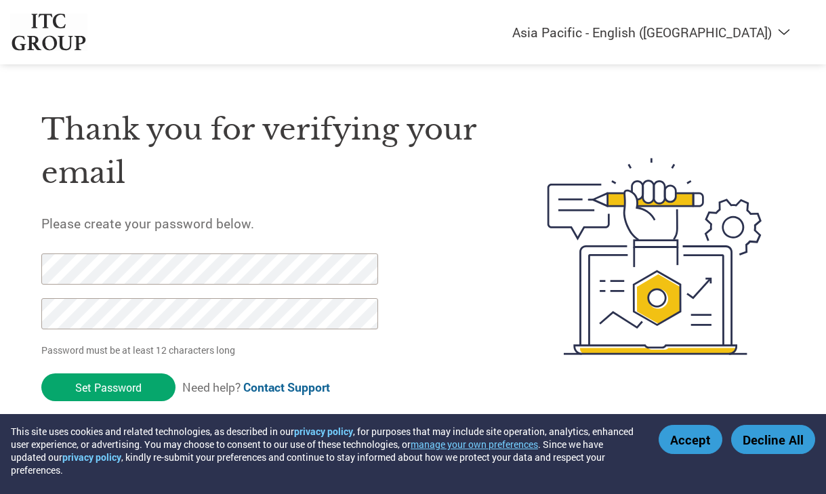 This screenshot has height=494, width=826. I want to click on div: This site uses cookies and related technologies, as described in our , for purposes that may incl..., so click(325, 451).